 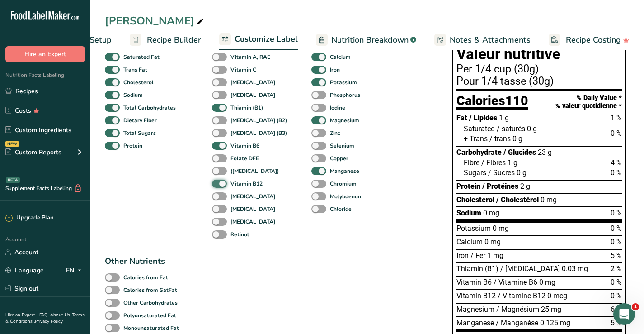 What do you see at coordinates (540, 82) in the screenshot?
I see `div: Pour 1/4 tasse (30g)` at bounding box center [540, 82].